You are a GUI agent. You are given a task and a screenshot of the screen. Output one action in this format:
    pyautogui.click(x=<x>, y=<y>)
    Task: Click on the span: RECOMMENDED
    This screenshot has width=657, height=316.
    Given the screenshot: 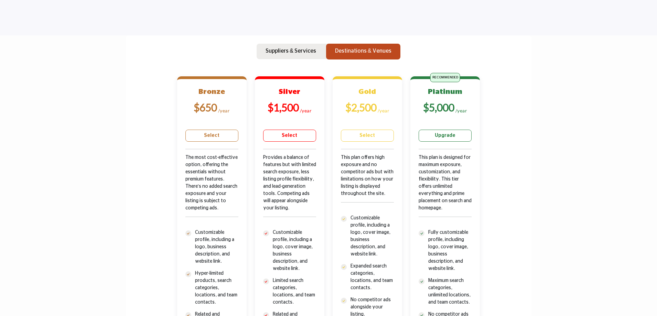 What is the action you would take?
    pyautogui.click(x=445, y=77)
    